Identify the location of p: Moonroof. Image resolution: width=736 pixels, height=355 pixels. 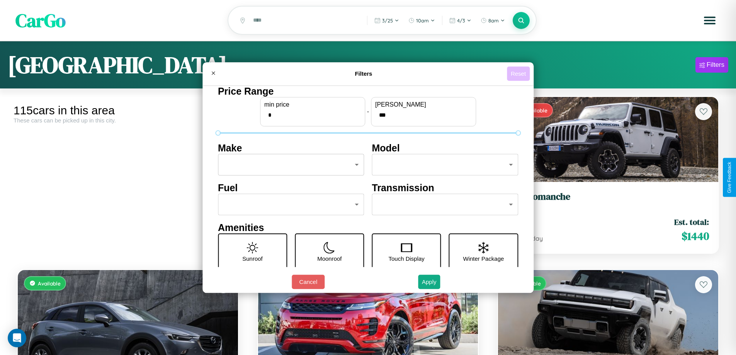
(329, 258).